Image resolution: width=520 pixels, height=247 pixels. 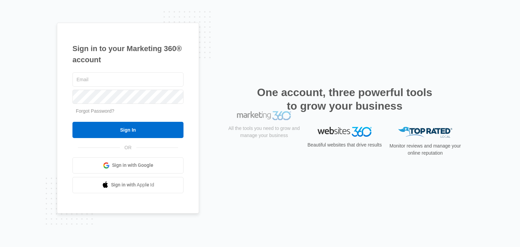 I want to click on span: Sign in with Google, so click(x=133, y=165).